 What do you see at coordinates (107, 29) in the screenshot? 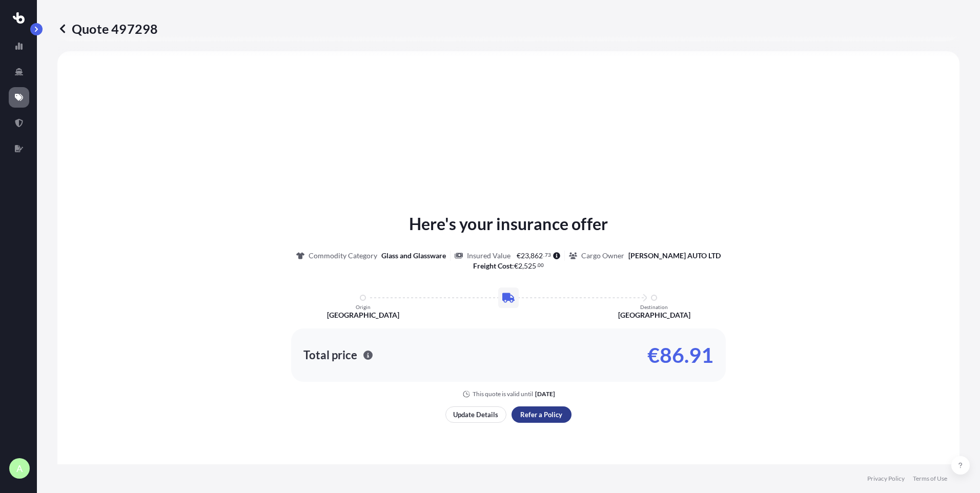
I see `p: Quote 497298` at bounding box center [107, 29].